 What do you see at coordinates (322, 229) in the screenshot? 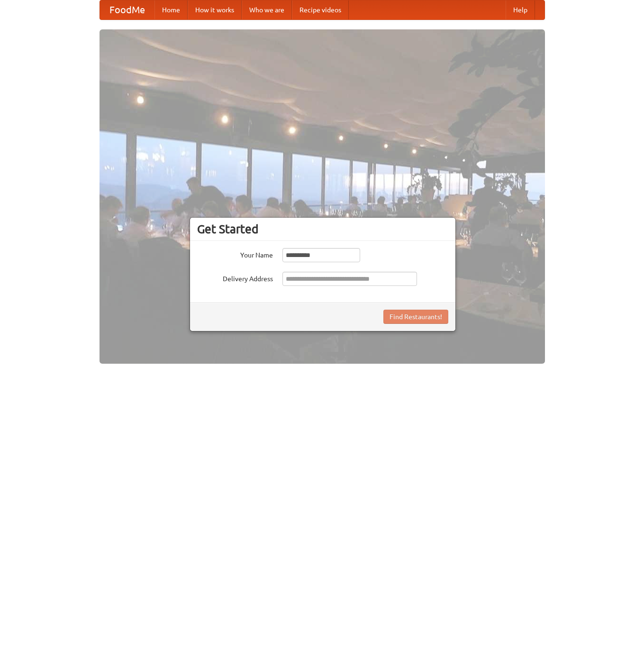
I see `h3: Get Started` at bounding box center [322, 229].